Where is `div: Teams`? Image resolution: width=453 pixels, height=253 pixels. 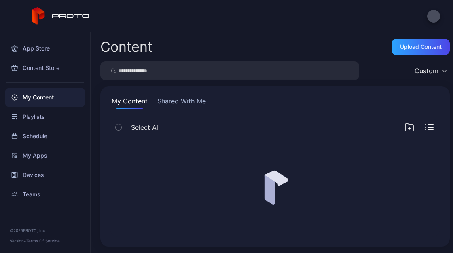 div: Teams is located at coordinates (45, 195).